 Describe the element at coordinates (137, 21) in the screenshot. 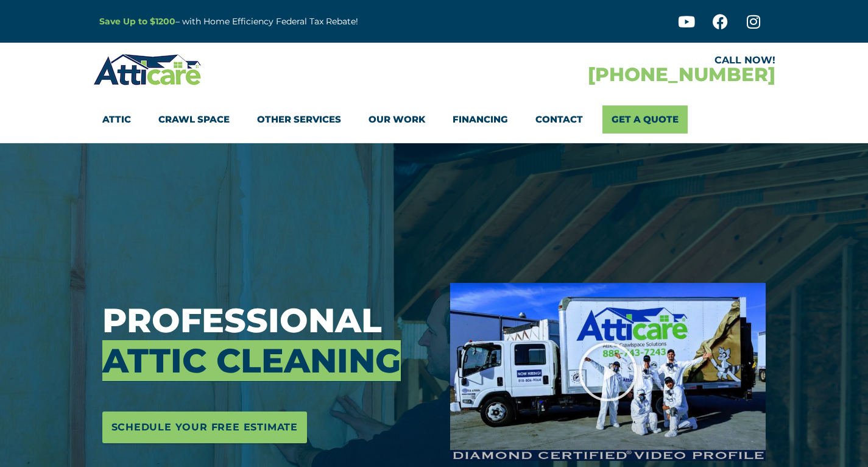

I see `a: Save Up to $1200` at that location.